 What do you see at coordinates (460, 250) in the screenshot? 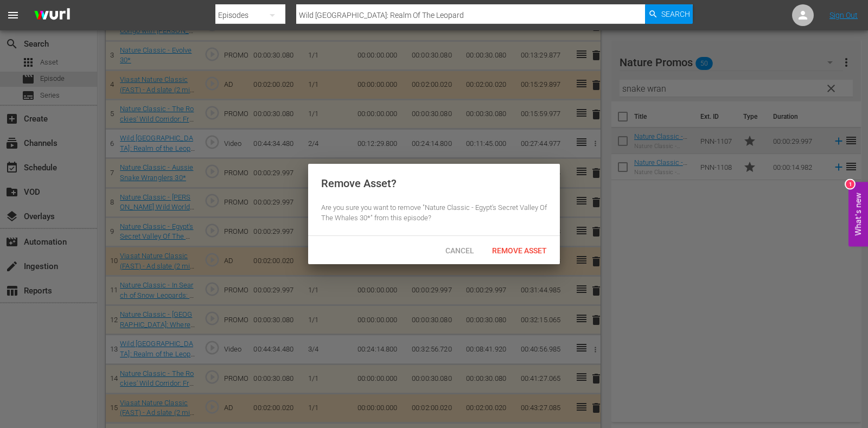
I see `span: Cancel` at bounding box center [460, 250].